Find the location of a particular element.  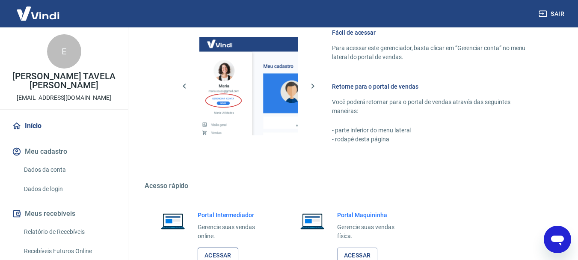

button: Sair is located at coordinates (552, 14).